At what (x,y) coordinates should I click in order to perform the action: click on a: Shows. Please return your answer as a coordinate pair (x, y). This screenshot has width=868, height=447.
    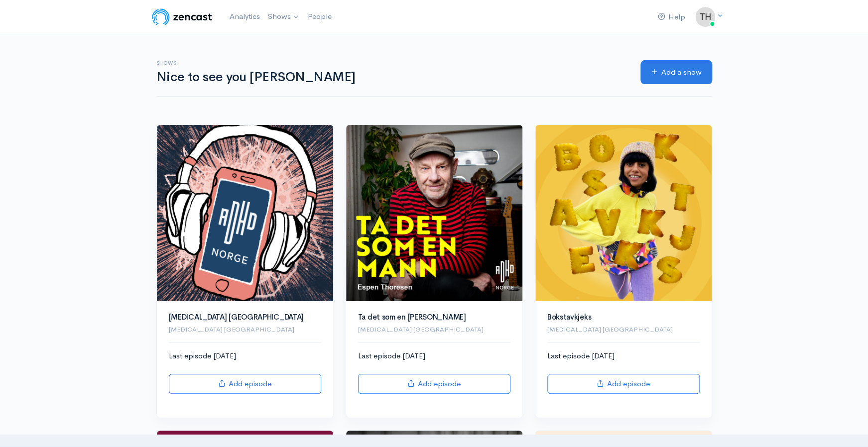
    Looking at the image, I should click on (284, 17).